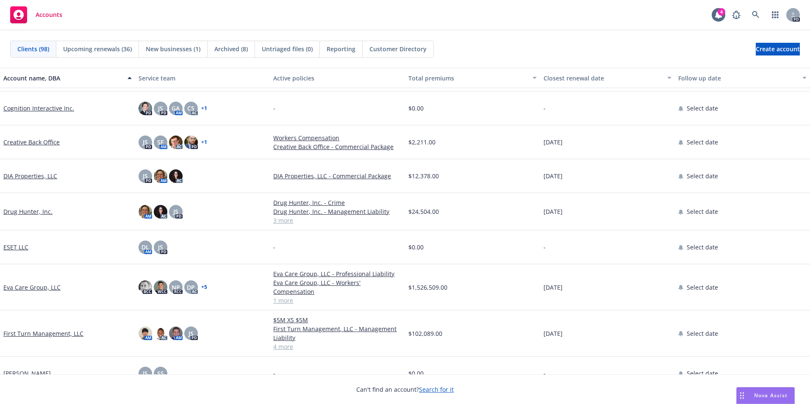  Describe the element at coordinates (30, 176) in the screenshot. I see `a: DIA Properties, LLC` at that location.